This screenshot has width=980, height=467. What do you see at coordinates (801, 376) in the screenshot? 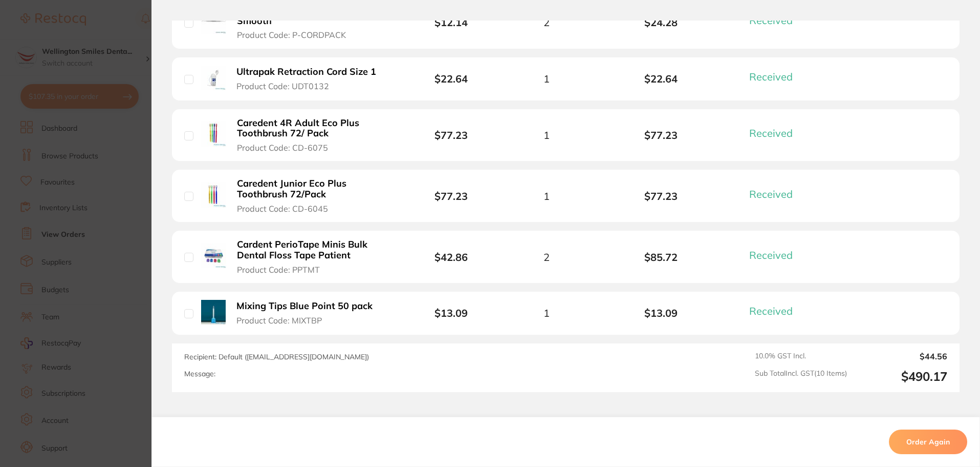
I see `span: Sub Total Incl. GST ( 10 Items)` at bounding box center [801, 376].